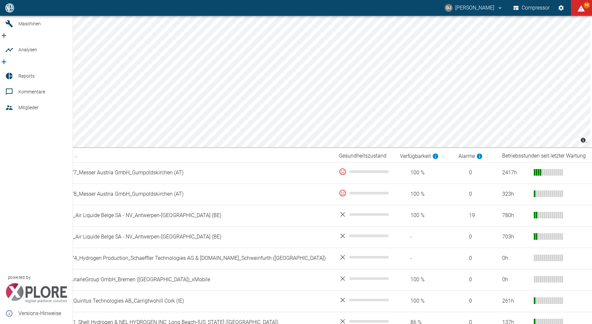 The width and height of the screenshot is (592, 324). What do you see at coordinates (32, 92) in the screenshot?
I see `span: Kommentare` at bounding box center [32, 92].